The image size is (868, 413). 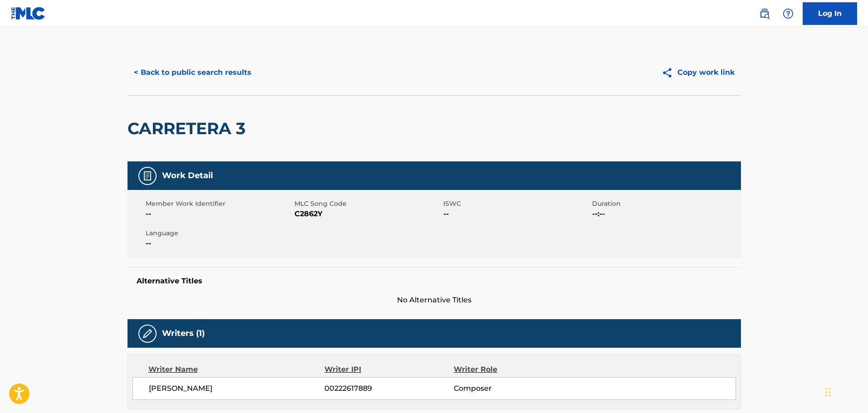 What do you see at coordinates (193, 73) in the screenshot?
I see `button: < Back to public search results` at bounding box center [193, 73].